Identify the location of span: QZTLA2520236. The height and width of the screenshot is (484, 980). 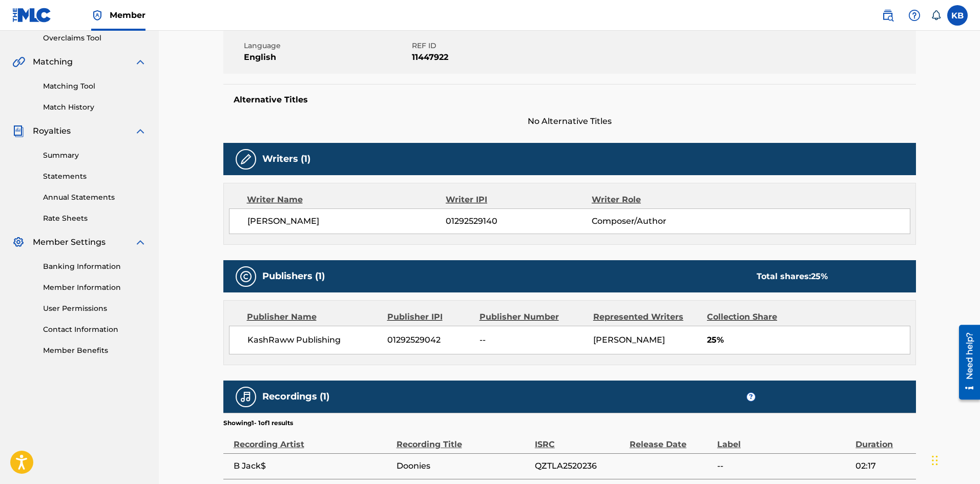
(579, 466).